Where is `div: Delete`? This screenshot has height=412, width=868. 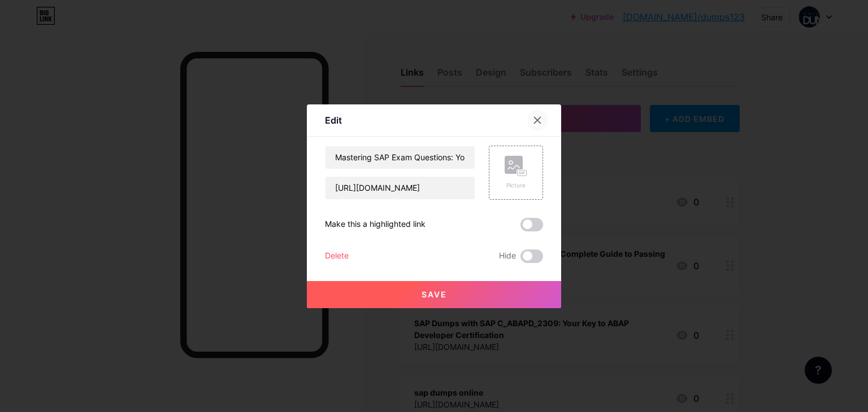 div: Delete is located at coordinates (337, 256).